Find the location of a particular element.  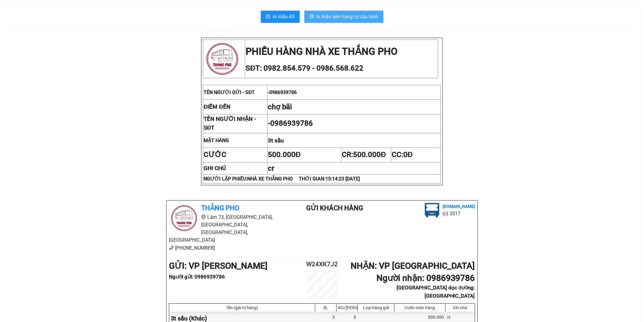

span: 3t sầu is located at coordinates (276, 140).